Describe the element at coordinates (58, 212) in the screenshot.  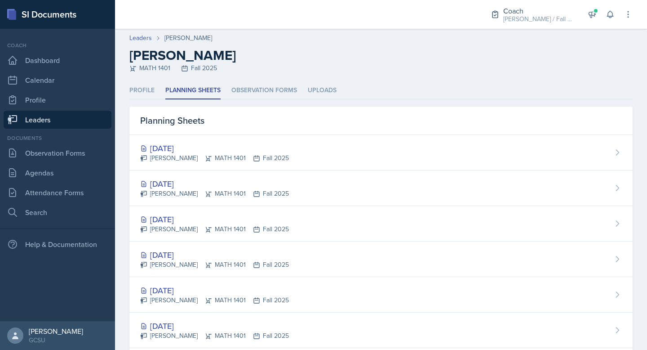
I see `a: Search` at that location.